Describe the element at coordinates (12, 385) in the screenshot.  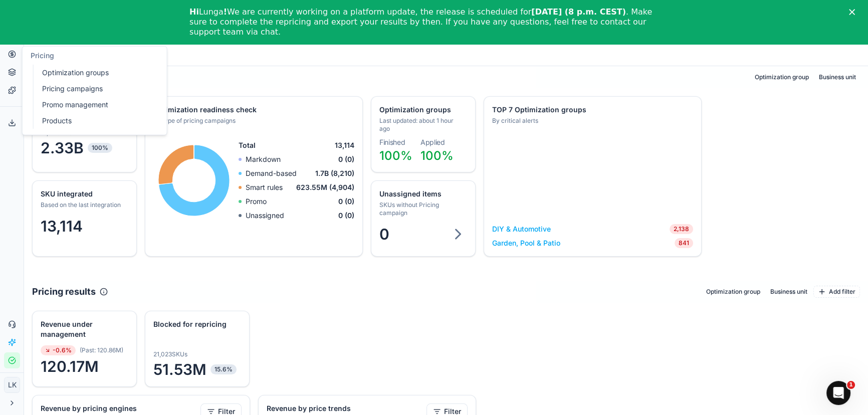
I see `button: LK` at that location.